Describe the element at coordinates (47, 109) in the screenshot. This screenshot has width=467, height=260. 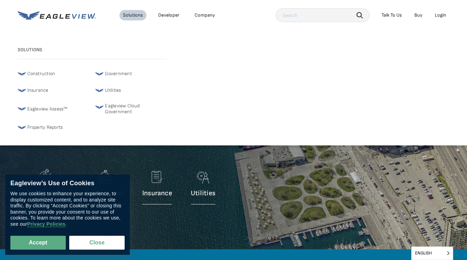
I see `span: Eagleview Assess™` at that location.